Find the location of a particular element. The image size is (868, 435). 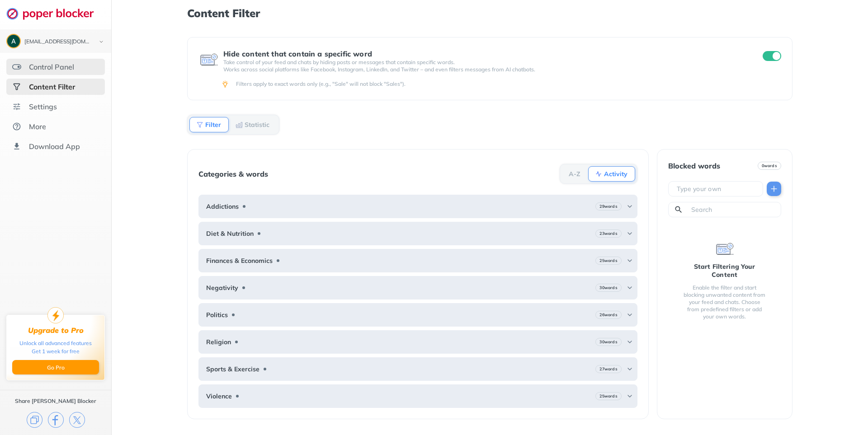

div: avamat02@gmail.com is located at coordinates (58, 42).